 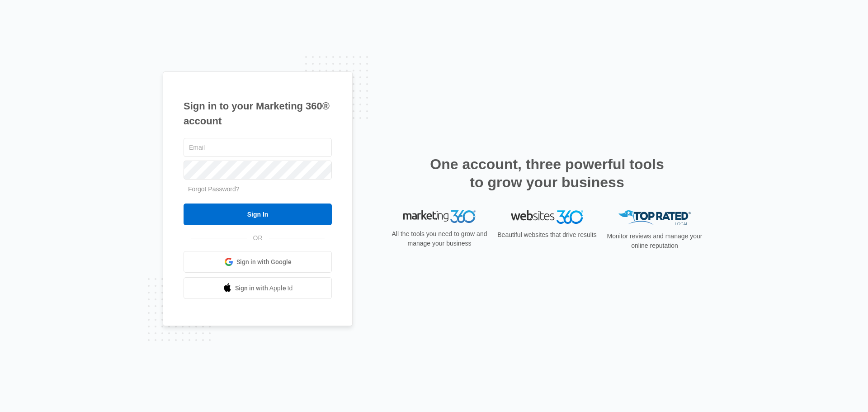 I want to click on h1: Sign in to your Marketing 360® account, so click(x=258, y=114).